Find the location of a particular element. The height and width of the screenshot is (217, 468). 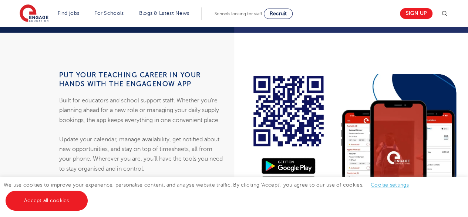

a: For Schools is located at coordinates (109, 13).